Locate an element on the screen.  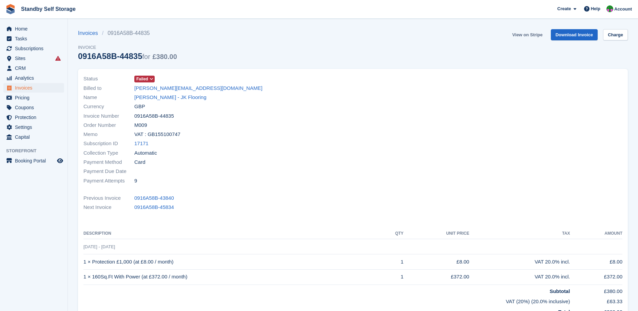
span: Invoice is located at coordinates (128, 48).